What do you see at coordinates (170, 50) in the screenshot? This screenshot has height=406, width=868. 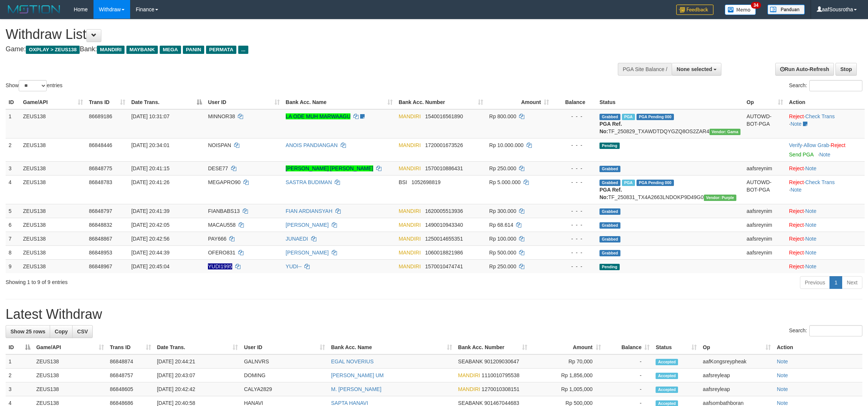 I see `span: MEGA` at bounding box center [170, 50].